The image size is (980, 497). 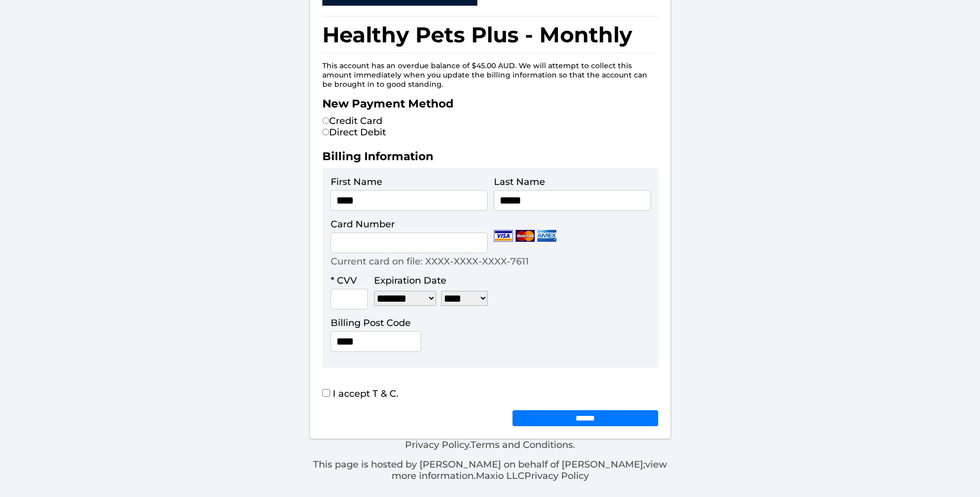 I want to click on label: First Name, so click(x=357, y=182).